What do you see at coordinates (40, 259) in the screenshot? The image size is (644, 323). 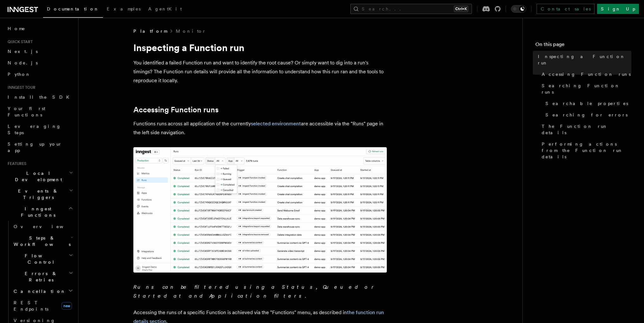 I see `span: Flow Control` at bounding box center [40, 259].